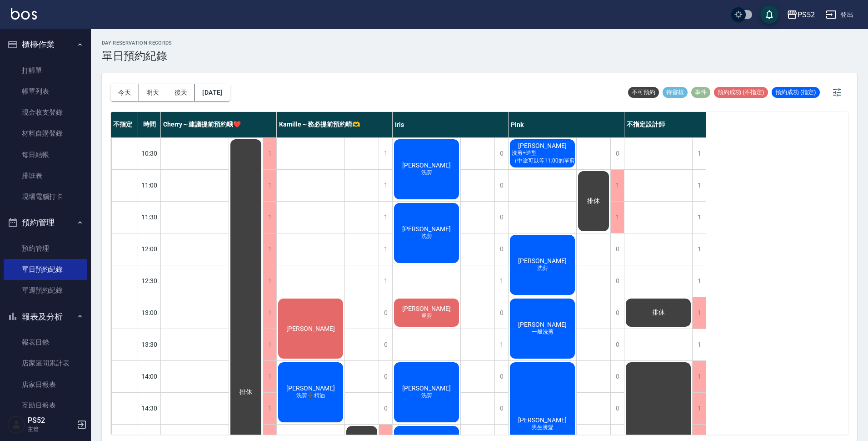  I want to click on span: 不可預約, so click(644, 92).